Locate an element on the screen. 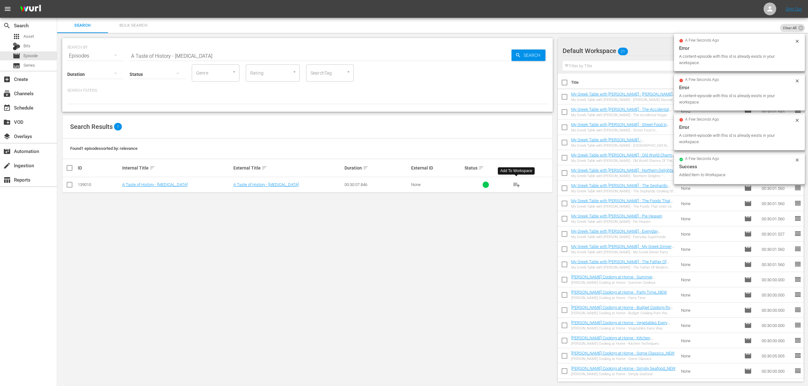 Image resolution: width=808 pixels, height=386 pixels. span: Series is located at coordinates (29, 65).